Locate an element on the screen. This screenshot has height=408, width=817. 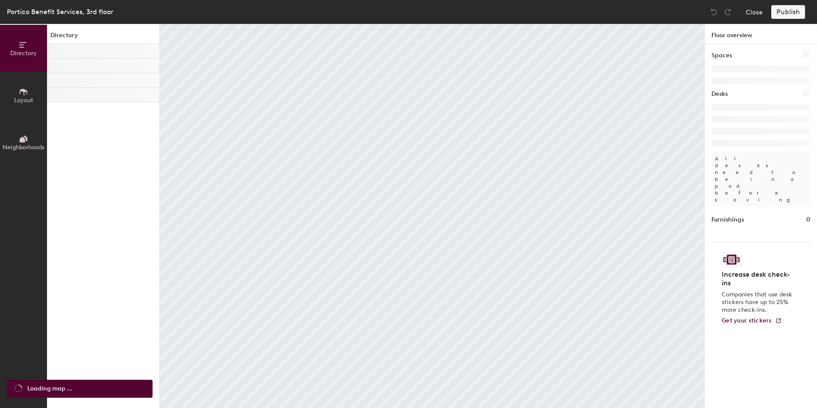
canvas: Map is located at coordinates (432, 216).